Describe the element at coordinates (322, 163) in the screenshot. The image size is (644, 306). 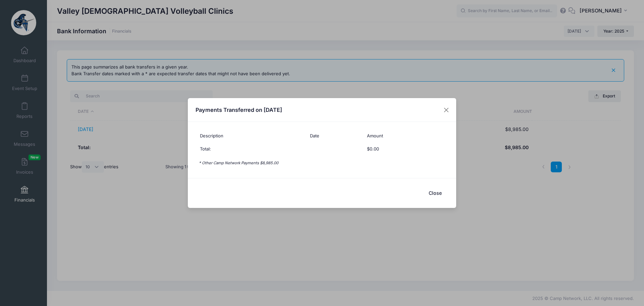
I see `p: * Other Camp Network Payments $8,985.00` at that location.